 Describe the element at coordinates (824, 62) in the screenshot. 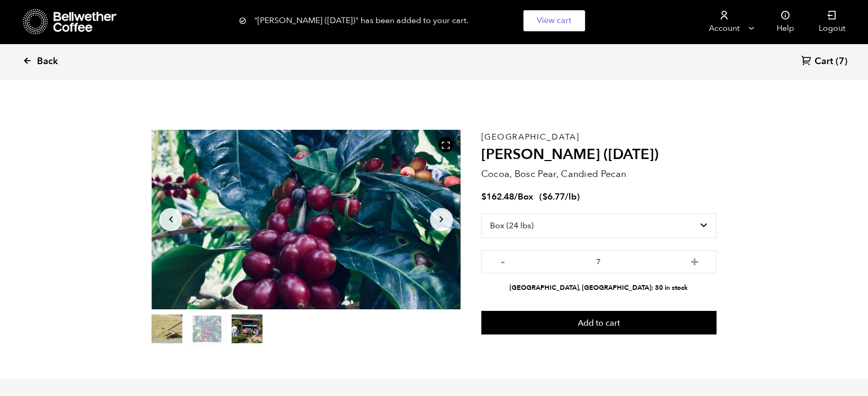

I see `span: Cart` at that location.